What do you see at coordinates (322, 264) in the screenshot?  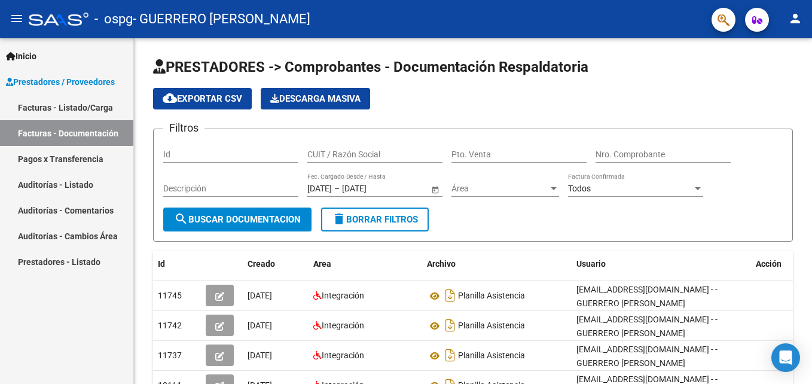 I see `span: Area` at bounding box center [322, 264].